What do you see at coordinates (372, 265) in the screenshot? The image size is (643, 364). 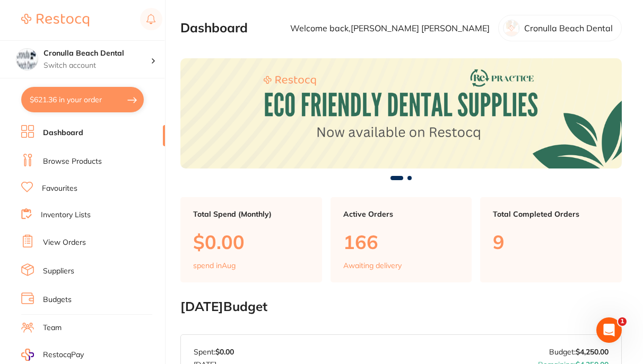 I see `p: Awaiting delivery` at bounding box center [372, 265].